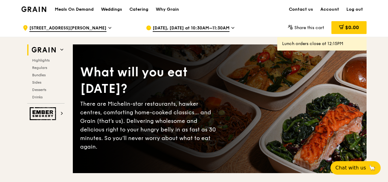 This screenshot has height=182, width=388. I want to click on span: Bundles, so click(39, 75).